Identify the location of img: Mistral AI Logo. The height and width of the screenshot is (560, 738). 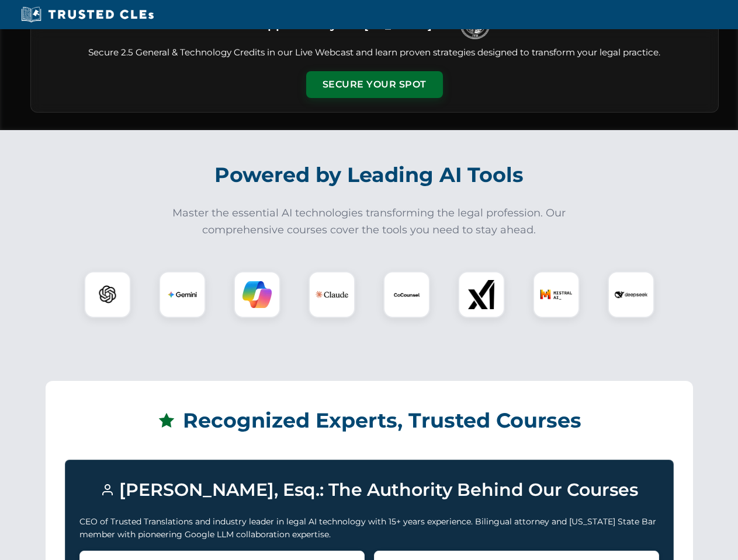
(556, 295).